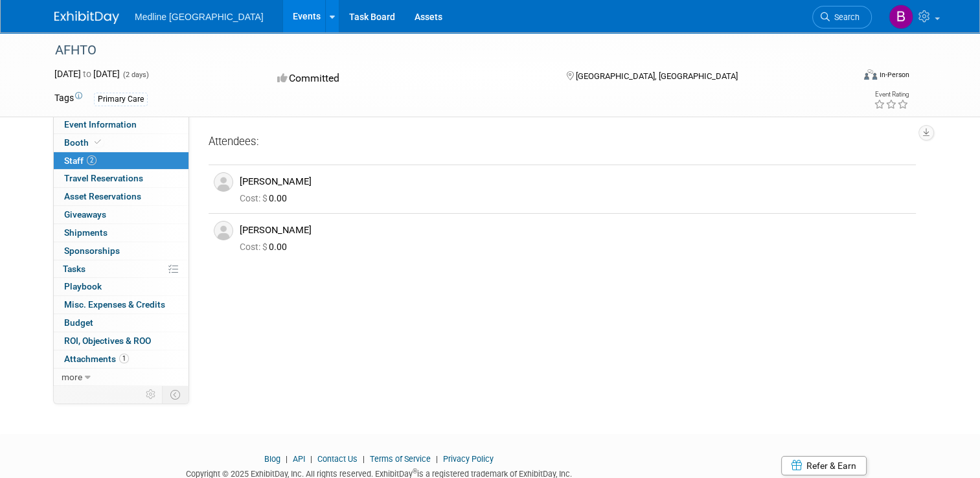 The height and width of the screenshot is (478, 980). Describe the element at coordinates (121, 161) in the screenshot. I see `a: Staff2` at that location.